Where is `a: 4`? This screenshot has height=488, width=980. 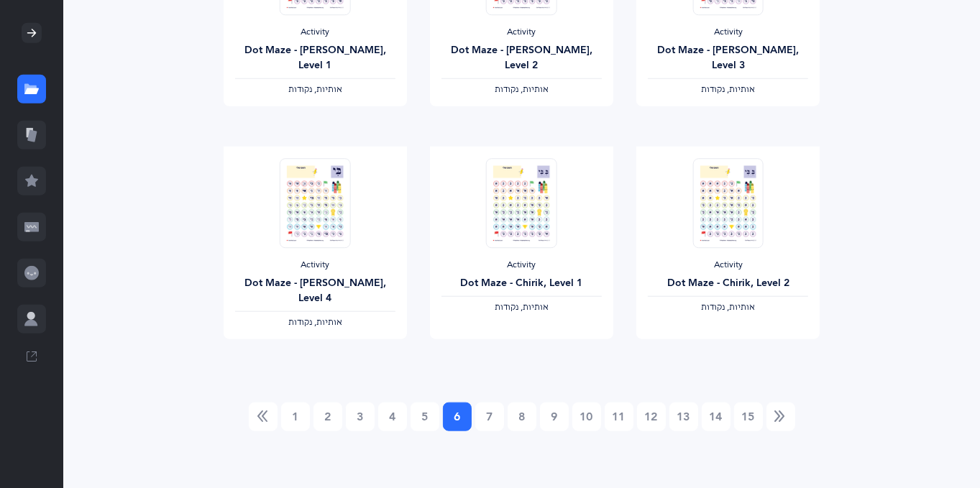 a: 4 is located at coordinates (393, 416).